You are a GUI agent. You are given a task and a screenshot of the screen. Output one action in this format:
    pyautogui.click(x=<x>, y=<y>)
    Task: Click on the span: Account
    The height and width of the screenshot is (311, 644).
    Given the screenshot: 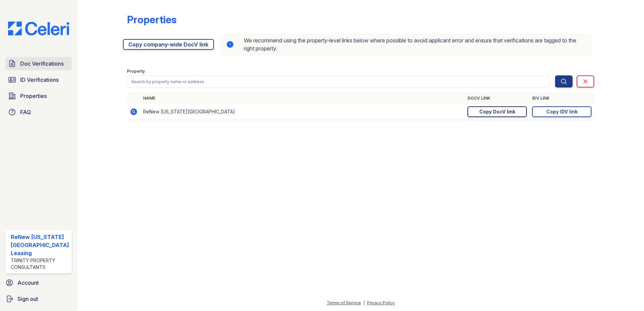 What is the action you would take?
    pyautogui.click(x=28, y=283)
    